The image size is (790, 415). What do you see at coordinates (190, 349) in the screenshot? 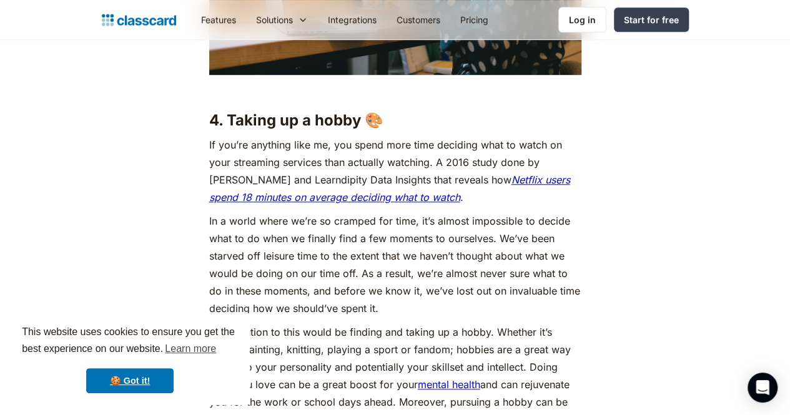
I see `a: learn more about cookies` at bounding box center [190, 349].